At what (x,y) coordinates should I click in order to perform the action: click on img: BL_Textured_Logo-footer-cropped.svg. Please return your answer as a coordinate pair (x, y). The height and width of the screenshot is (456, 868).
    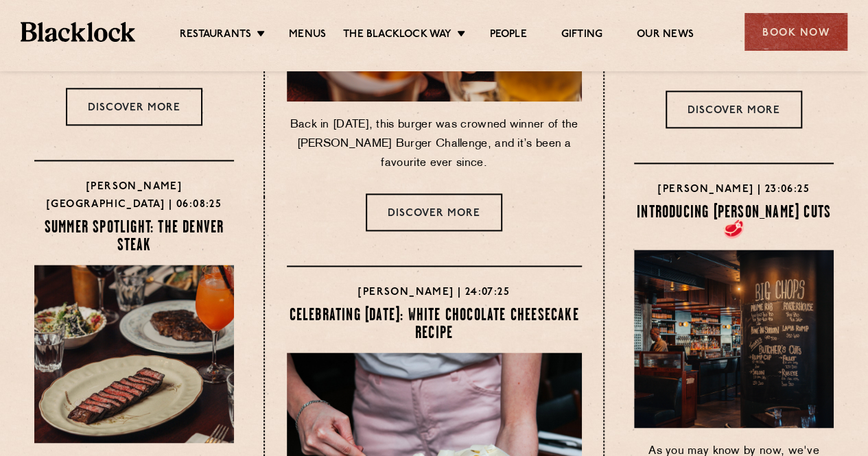
    Looking at the image, I should click on (77, 32).